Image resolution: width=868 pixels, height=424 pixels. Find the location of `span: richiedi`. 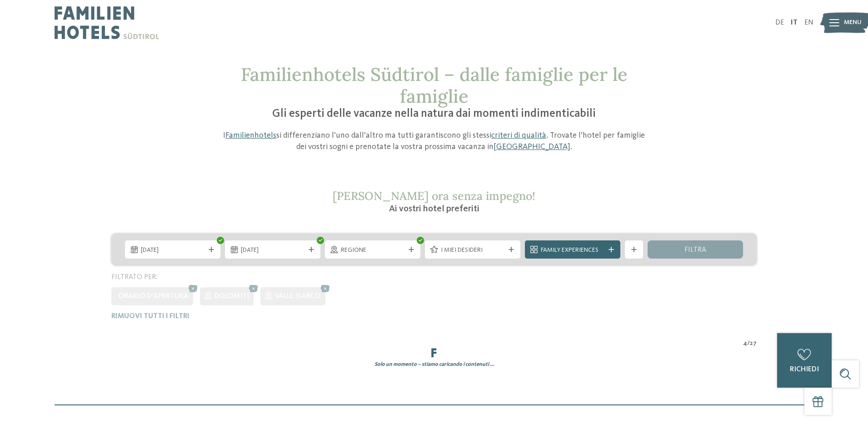

span: richiedi is located at coordinates (804, 369).